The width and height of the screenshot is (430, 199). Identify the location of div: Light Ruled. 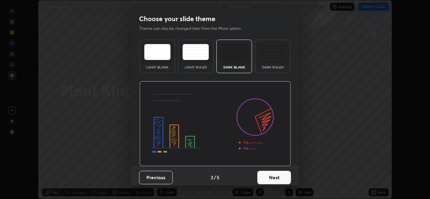
(196, 67).